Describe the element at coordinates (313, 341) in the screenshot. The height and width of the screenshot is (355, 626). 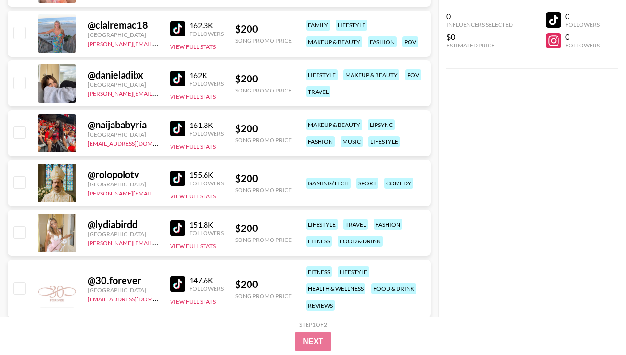
I see `button: Next` at that location.